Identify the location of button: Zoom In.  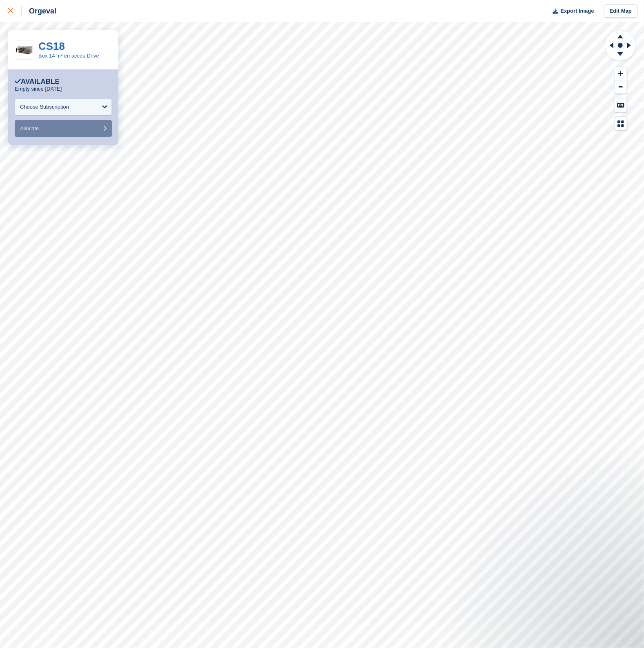
(620, 74).